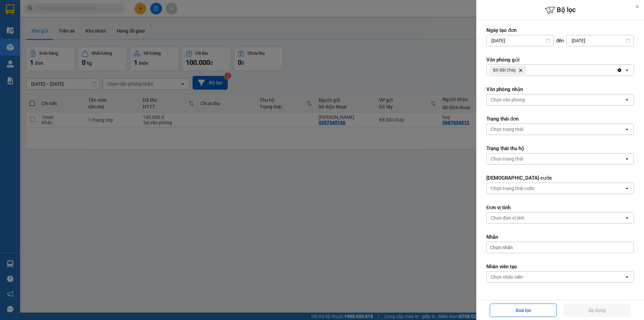 Image resolution: width=644 pixels, height=320 pixels. I want to click on span: BX Bãi Cháy, close by backspace, so click(508, 70).